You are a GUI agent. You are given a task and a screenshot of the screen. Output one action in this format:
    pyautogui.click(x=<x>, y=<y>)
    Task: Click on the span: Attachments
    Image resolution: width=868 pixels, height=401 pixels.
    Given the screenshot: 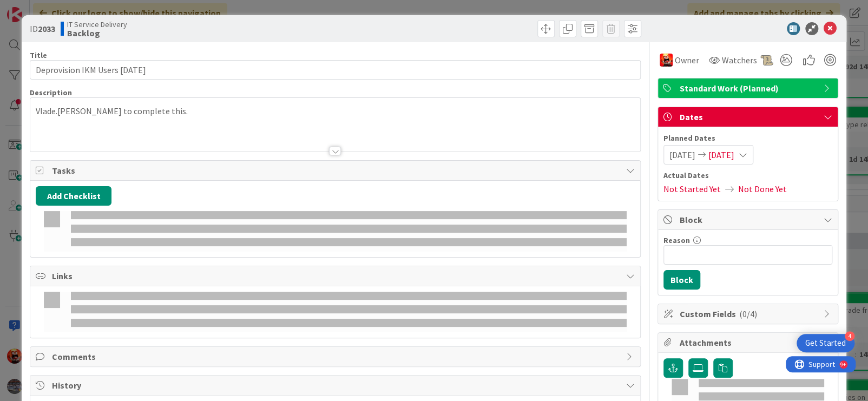 What is the action you would take?
    pyautogui.click(x=749, y=343)
    